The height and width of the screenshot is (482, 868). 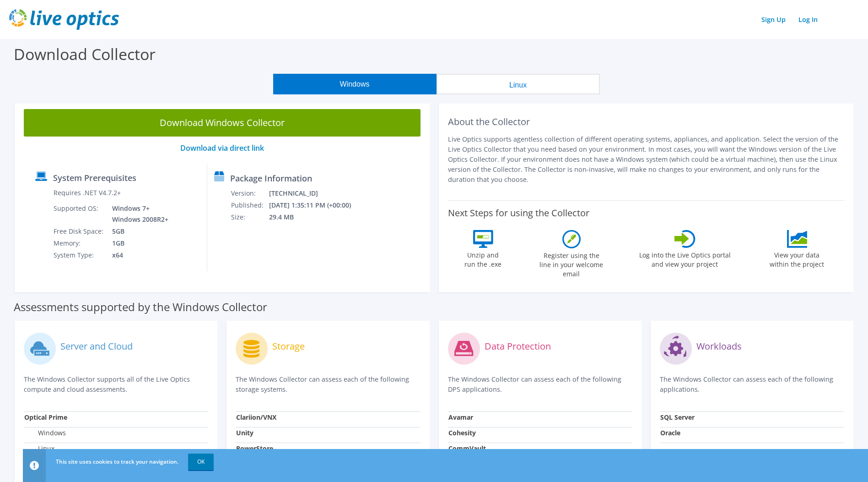 What do you see at coordinates (46, 417) in the screenshot?
I see `strong: Optical Prime` at bounding box center [46, 417].